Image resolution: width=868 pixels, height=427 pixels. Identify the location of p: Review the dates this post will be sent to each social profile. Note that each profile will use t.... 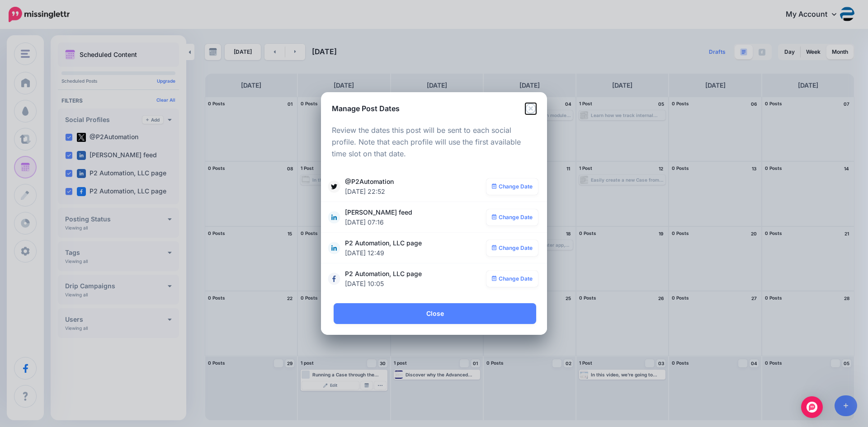
(434, 143).